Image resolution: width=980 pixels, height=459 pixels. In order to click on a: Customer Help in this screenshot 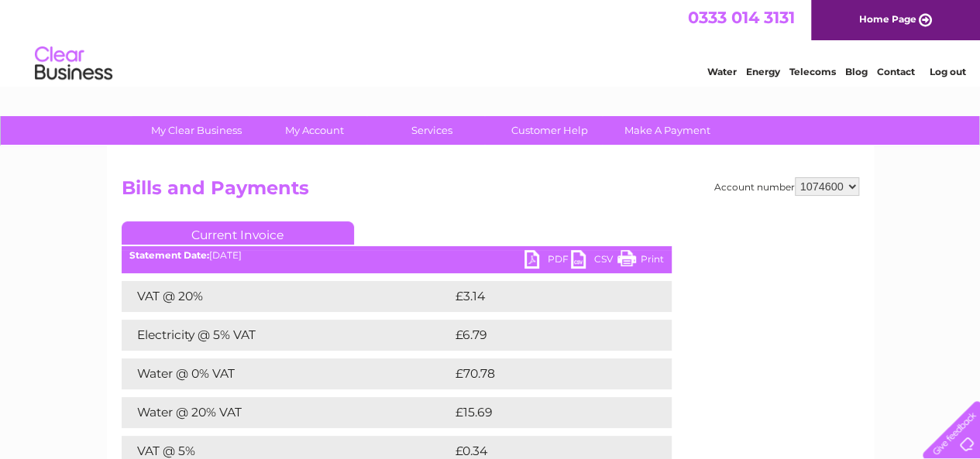, I will do `click(550, 130)`.